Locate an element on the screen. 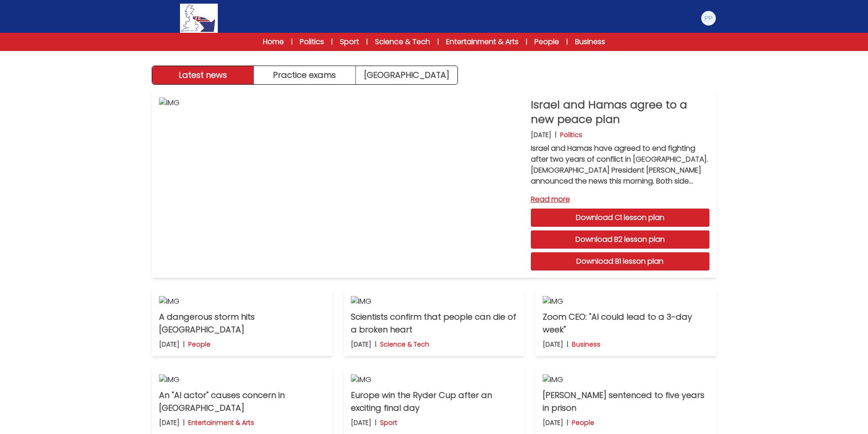  p: Entertainment & Arts is located at coordinates (221, 422).